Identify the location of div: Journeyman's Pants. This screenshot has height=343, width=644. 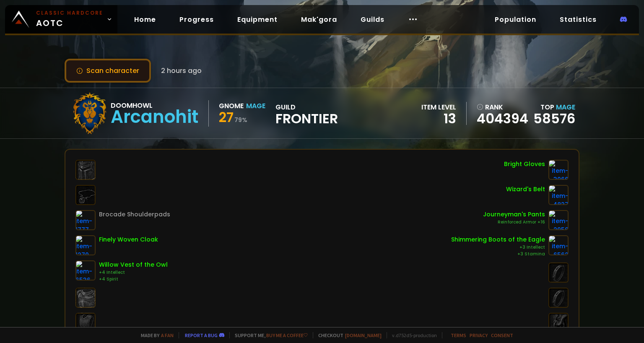
(514, 215).